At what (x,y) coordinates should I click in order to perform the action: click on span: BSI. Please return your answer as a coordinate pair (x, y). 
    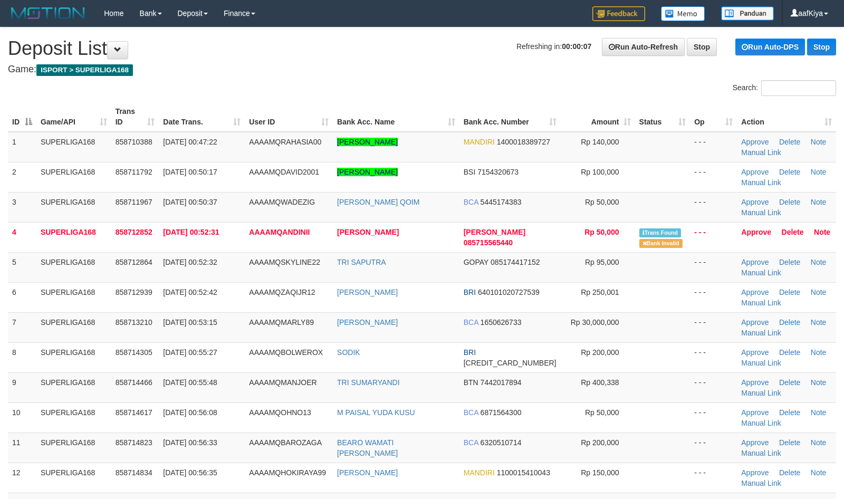
    Looking at the image, I should click on (470, 172).